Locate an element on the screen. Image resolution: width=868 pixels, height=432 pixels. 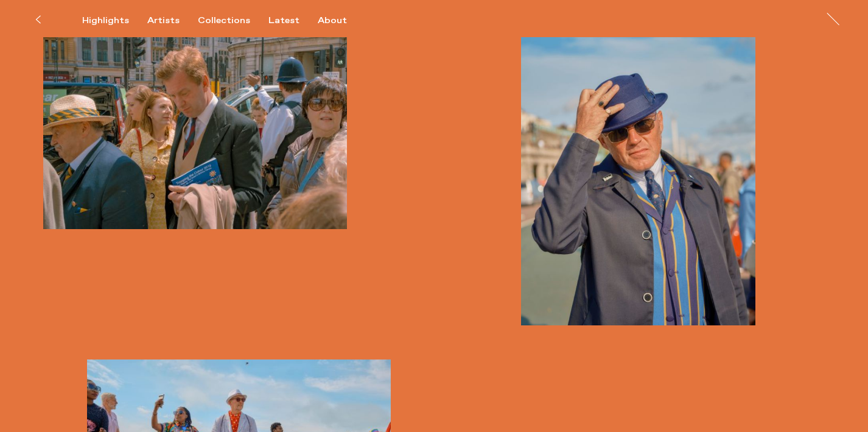
div: Highlights is located at coordinates (105, 21).